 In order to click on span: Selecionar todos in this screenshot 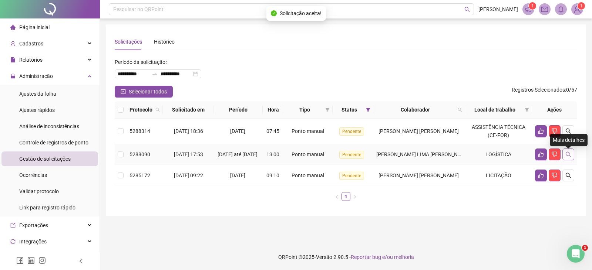, I will do `click(148, 92)`.